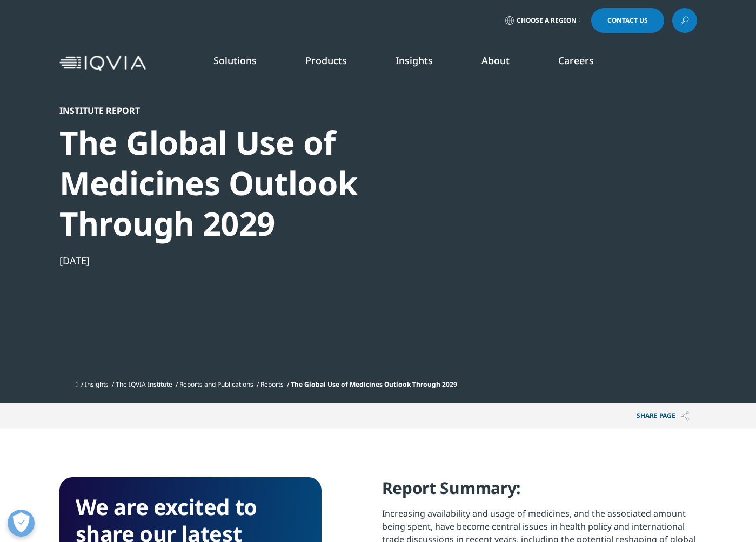 This screenshot has width=756, height=542. Describe the element at coordinates (424, 63) in the screenshot. I see `nav: Primary` at that location.